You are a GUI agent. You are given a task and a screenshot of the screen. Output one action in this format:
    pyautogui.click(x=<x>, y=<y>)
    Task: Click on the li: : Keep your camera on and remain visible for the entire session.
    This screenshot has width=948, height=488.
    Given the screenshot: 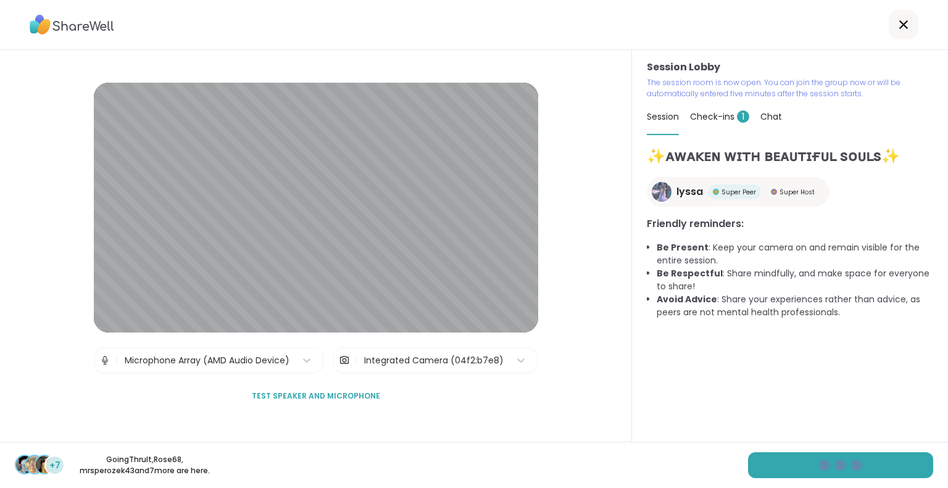 What is the action you would take?
    pyautogui.click(x=795, y=254)
    